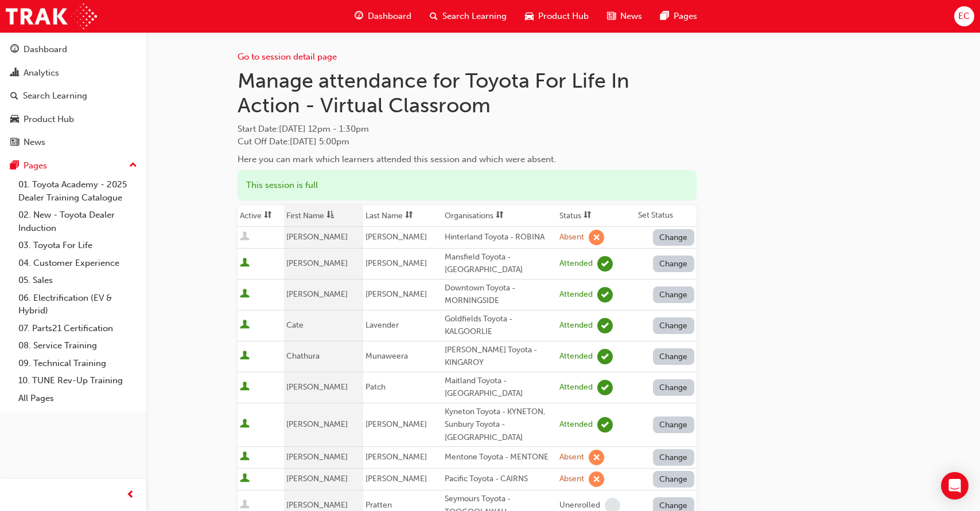  Describe the element at coordinates (41, 73) in the screenshot. I see `div: Analytics` at that location.